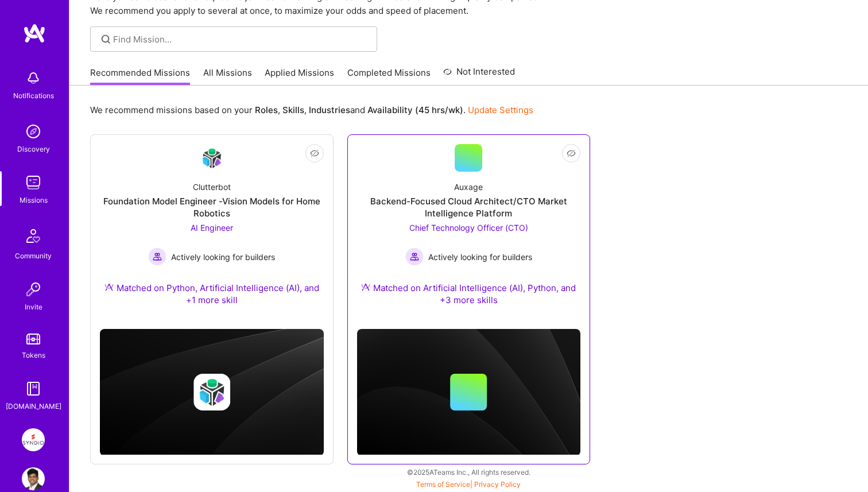 The image size is (868, 492). Describe the element at coordinates (329, 110) in the screenshot. I see `b: Industries` at that location.